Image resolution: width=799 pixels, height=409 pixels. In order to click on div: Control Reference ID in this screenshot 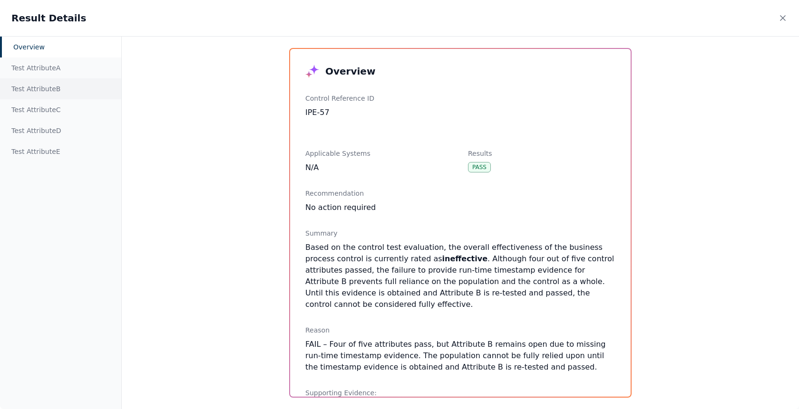, I will do `click(379, 98)`.